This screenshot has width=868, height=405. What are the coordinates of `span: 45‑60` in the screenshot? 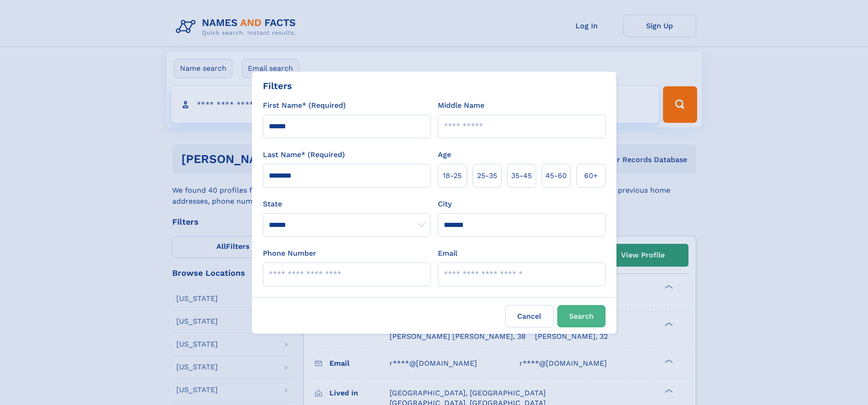 It's located at (556, 176).